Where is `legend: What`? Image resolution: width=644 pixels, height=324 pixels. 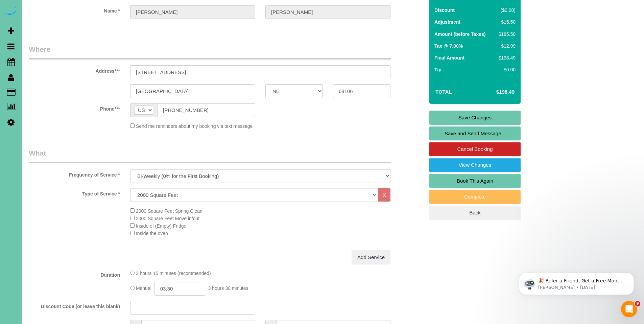 legend: What is located at coordinates (210, 155).